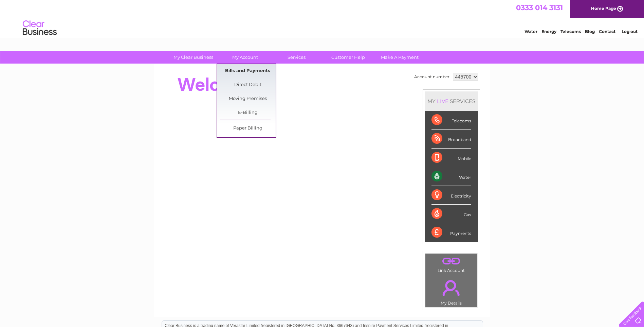 This screenshot has height=327, width=644. Describe the element at coordinates (539, 8) in the screenshot. I see `a: 0333 014 3131` at that location.